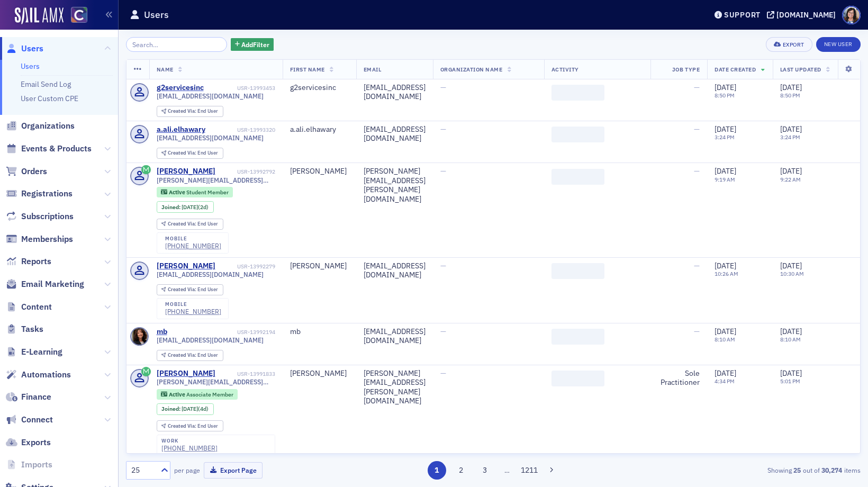 This screenshot has width=868, height=487. I want to click on span: Date Created, so click(735, 70).